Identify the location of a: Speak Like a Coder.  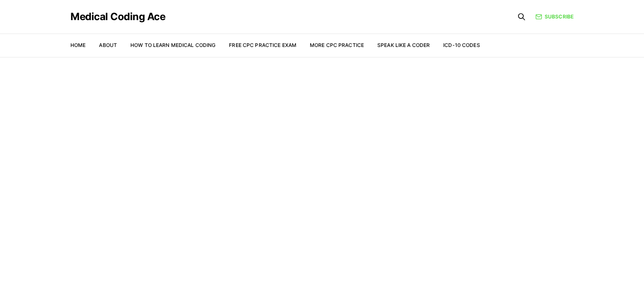
(403, 45).